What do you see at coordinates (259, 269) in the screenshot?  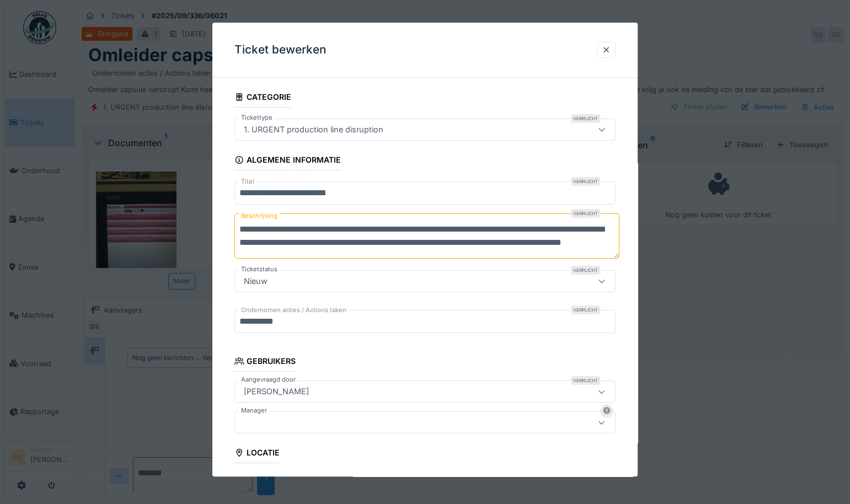 I see `label: Ticketstatus` at bounding box center [259, 269].